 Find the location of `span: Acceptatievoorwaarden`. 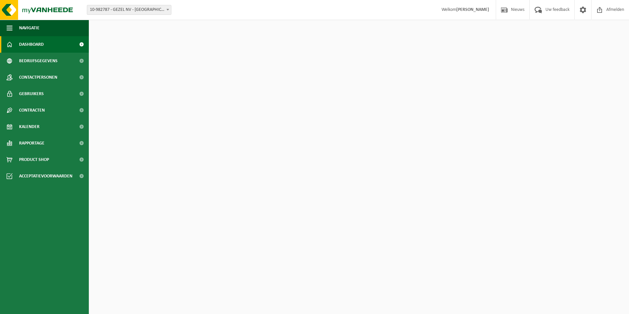

span: Acceptatievoorwaarden is located at coordinates (46, 176).